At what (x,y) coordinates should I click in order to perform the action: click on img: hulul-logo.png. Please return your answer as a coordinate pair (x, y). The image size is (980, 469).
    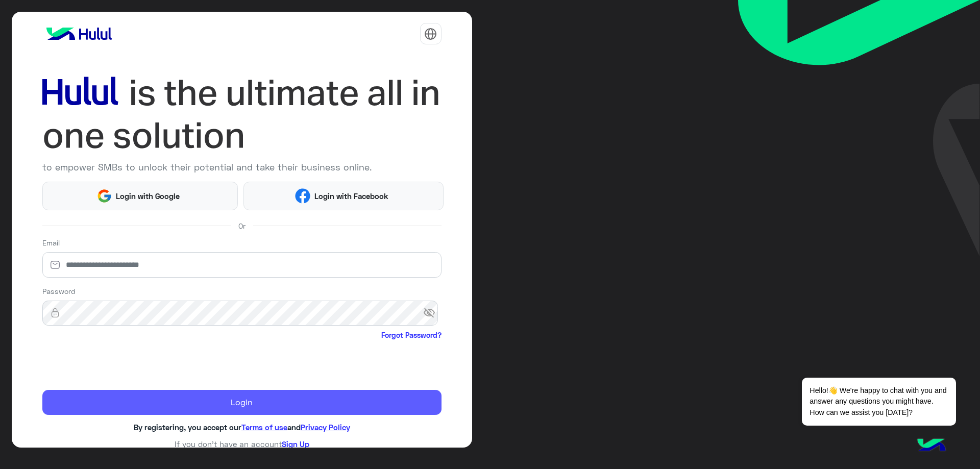
    Looking at the image, I should click on (932, 446).